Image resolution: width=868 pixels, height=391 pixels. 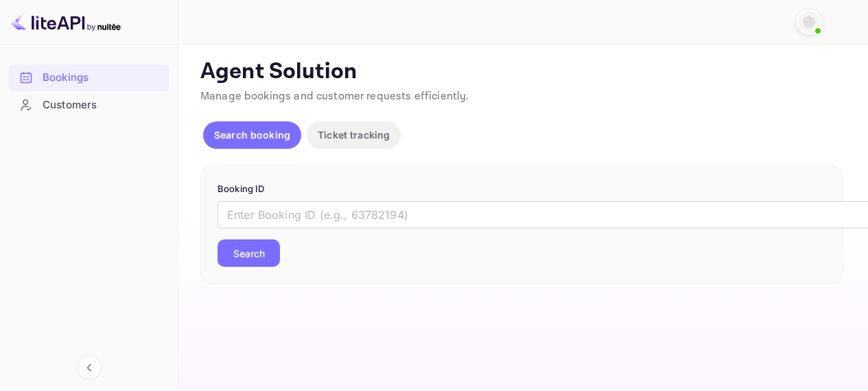 I want to click on p: Ticket tracking, so click(x=353, y=134).